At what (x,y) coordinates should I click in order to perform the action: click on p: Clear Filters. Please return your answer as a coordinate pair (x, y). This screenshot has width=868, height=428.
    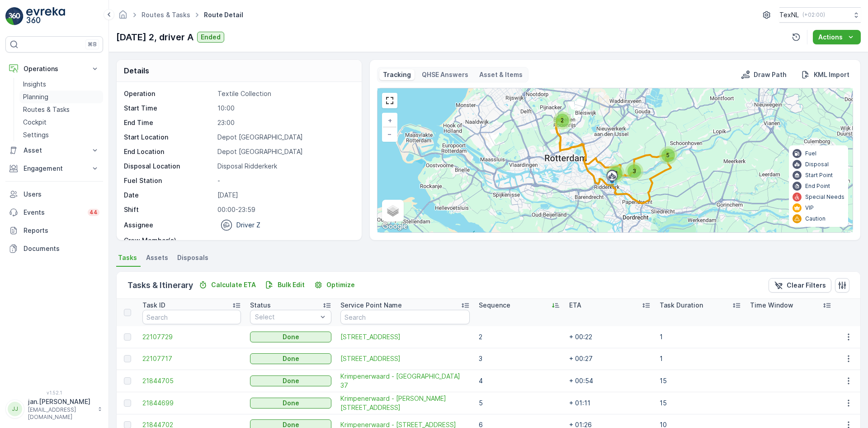
    Looking at the image, I should click on (806, 285).